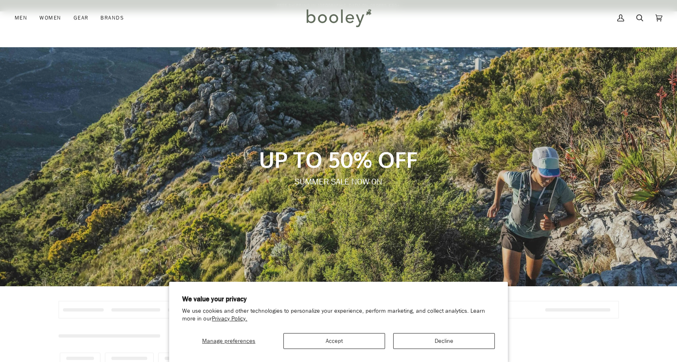  What do you see at coordinates (229, 340) in the screenshot?
I see `button: Manage preferences` at bounding box center [229, 340].